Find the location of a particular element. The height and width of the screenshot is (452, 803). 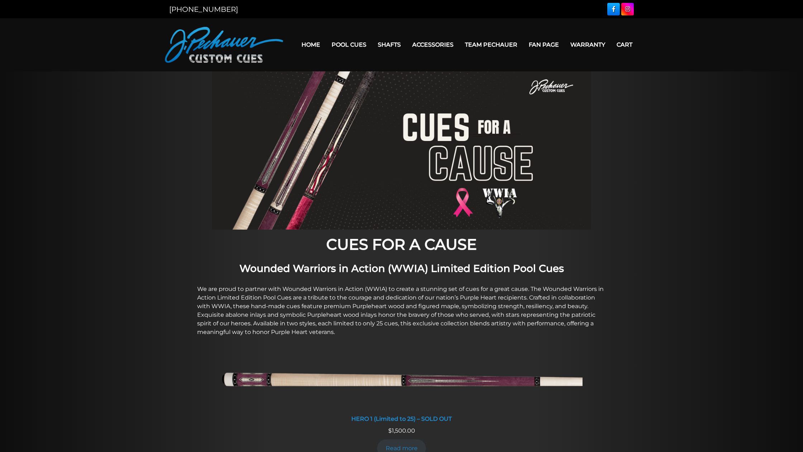

a: Shafts is located at coordinates (389, 44).